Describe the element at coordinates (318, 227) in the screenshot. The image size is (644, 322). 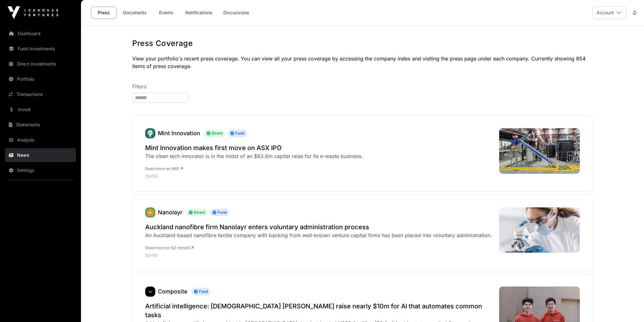
I see `a: Auckland nanofibre firm Nanolayr enters voluntary administration process` at that location.